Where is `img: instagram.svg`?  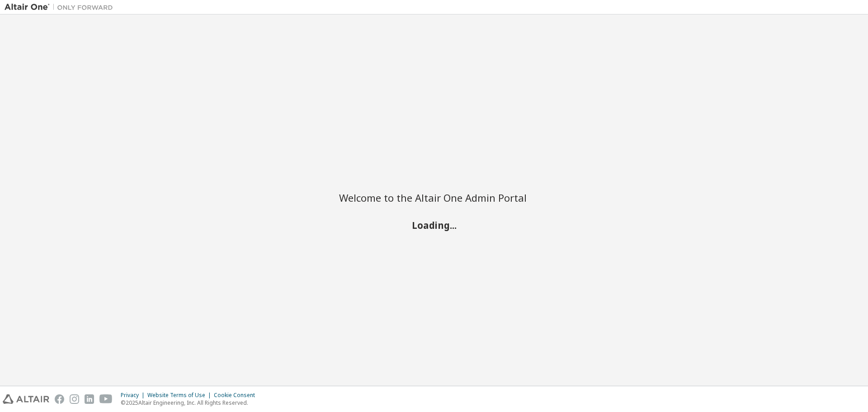 img: instagram.svg is located at coordinates (74, 399).